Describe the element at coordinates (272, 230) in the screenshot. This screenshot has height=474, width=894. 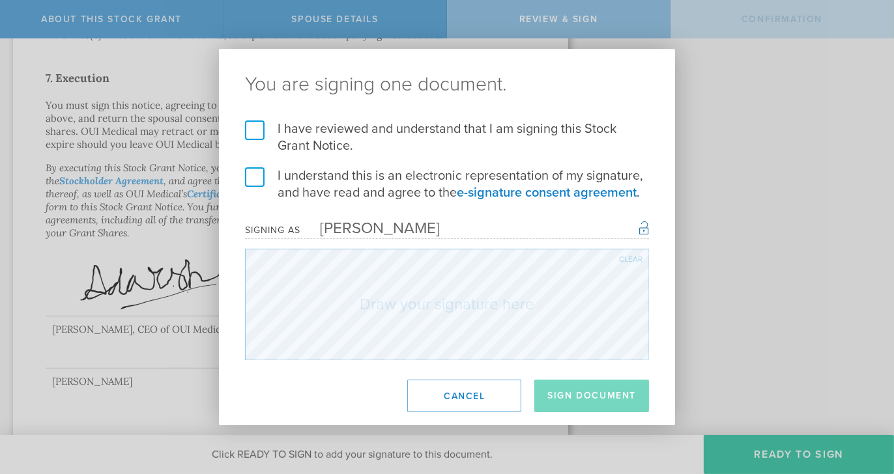
I see `div: Signing as` at that location.